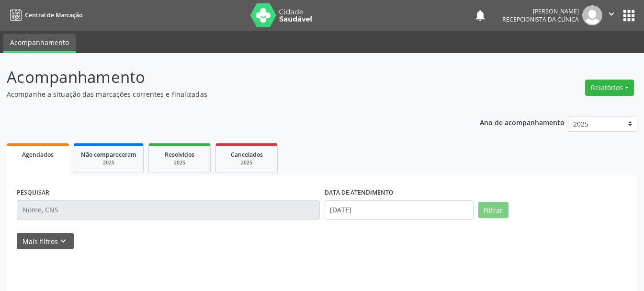 The image size is (644, 291). Describe the element at coordinates (522, 122) in the screenshot. I see `p: Ano de acompanhamento` at that location.